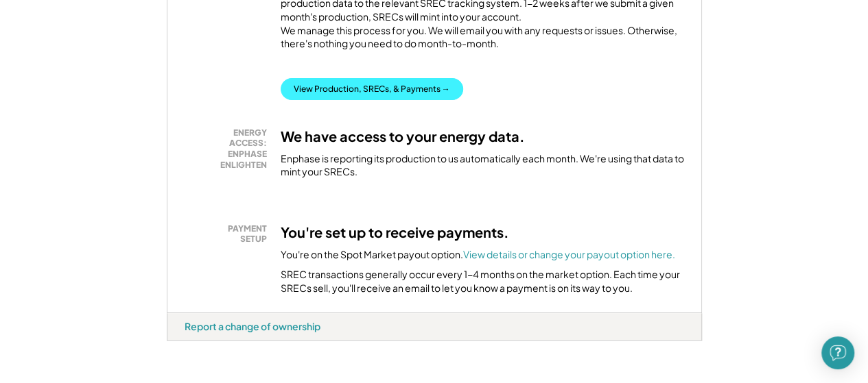 This screenshot has height=383, width=868. Describe the element at coordinates (190, 343) in the screenshot. I see `div: dccapt0g - MD 1.5x (BT)` at that location.